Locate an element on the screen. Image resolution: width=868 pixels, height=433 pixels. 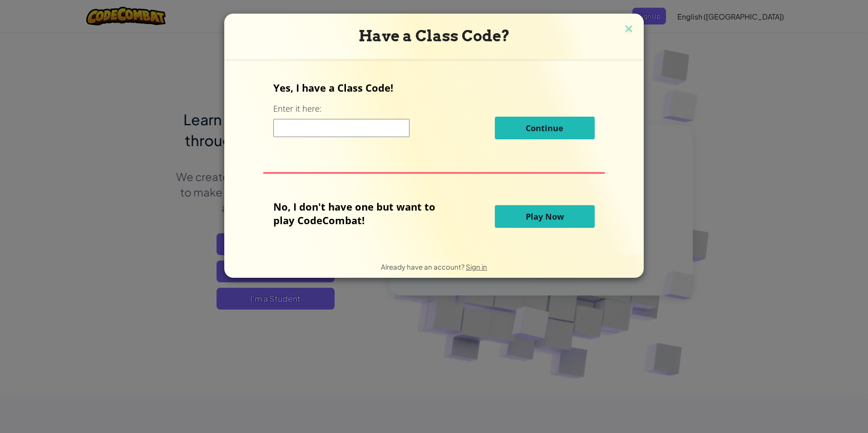
p: Yes, I have a Class Code! is located at coordinates (434, 88).